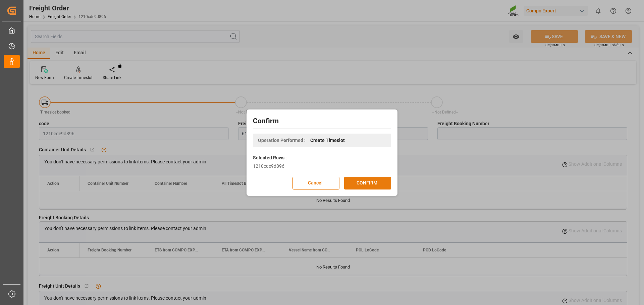 The height and width of the screenshot is (305, 644). I want to click on button: CONFIRM, so click(368, 183).